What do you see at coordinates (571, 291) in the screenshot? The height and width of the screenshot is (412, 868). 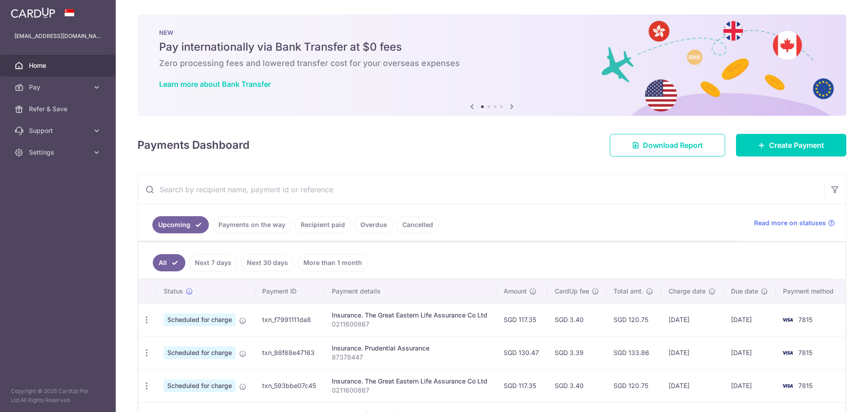 I see `span: CardUp fee` at bounding box center [571, 291].